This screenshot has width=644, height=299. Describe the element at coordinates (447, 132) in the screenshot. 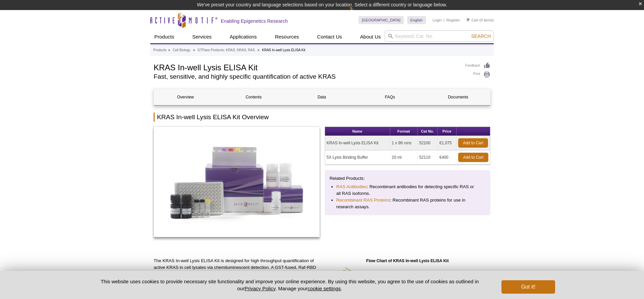

I see `th: Price` at that location.